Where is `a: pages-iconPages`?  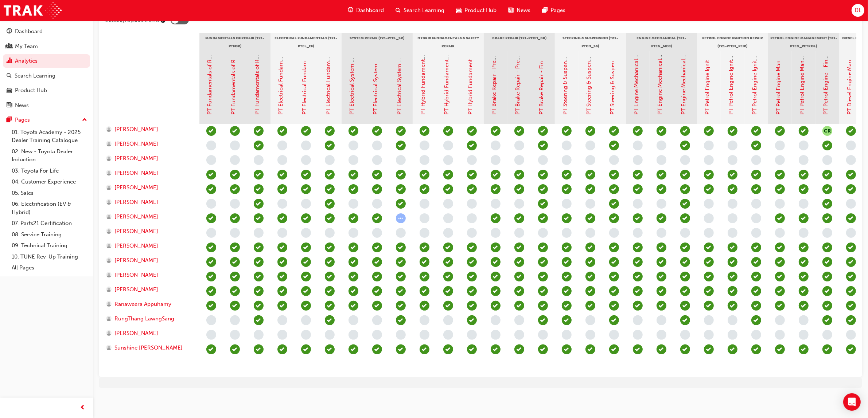
a: pages-iconPages is located at coordinates (554, 10).